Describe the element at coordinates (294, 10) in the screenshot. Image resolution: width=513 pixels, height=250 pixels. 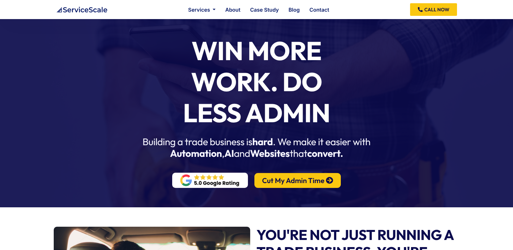
I see `a: Blog` at that location.